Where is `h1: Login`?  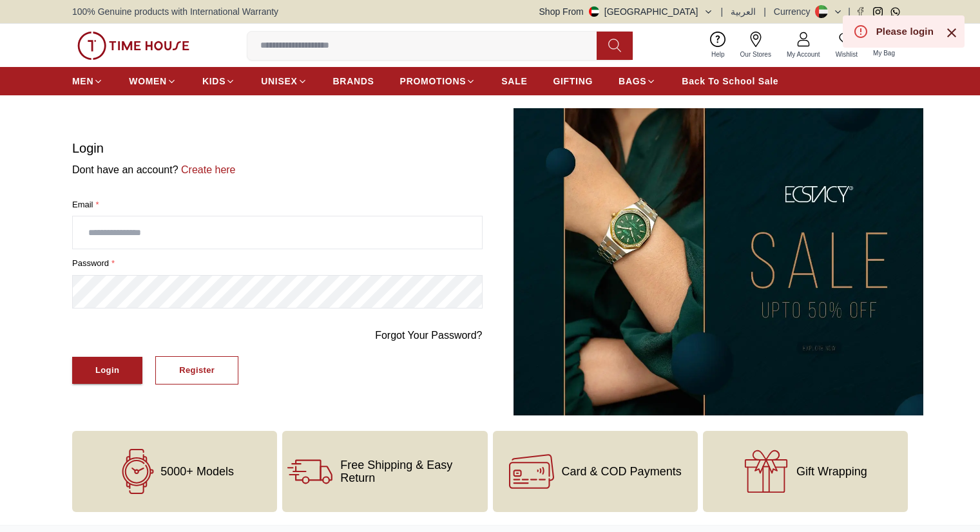
h1: Login is located at coordinates (277, 148).